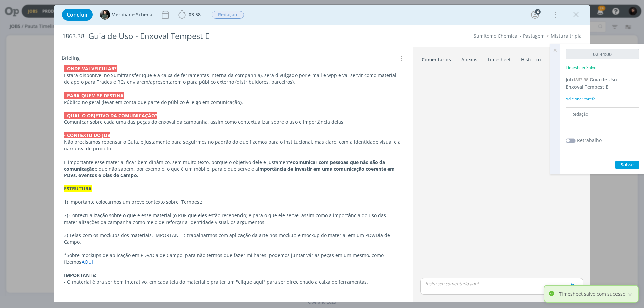 This screenshot has height=308, width=644. I want to click on img: M, so click(105, 15).